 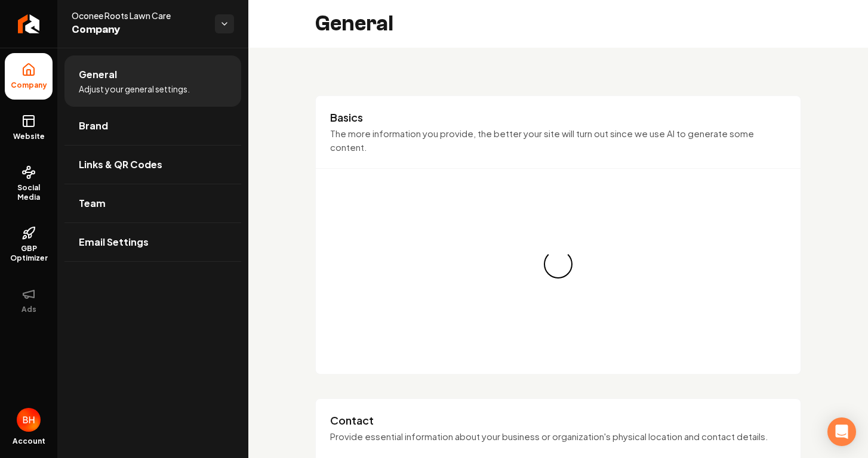 What do you see at coordinates (559, 117) in the screenshot?
I see `h3: Basics` at bounding box center [559, 117].